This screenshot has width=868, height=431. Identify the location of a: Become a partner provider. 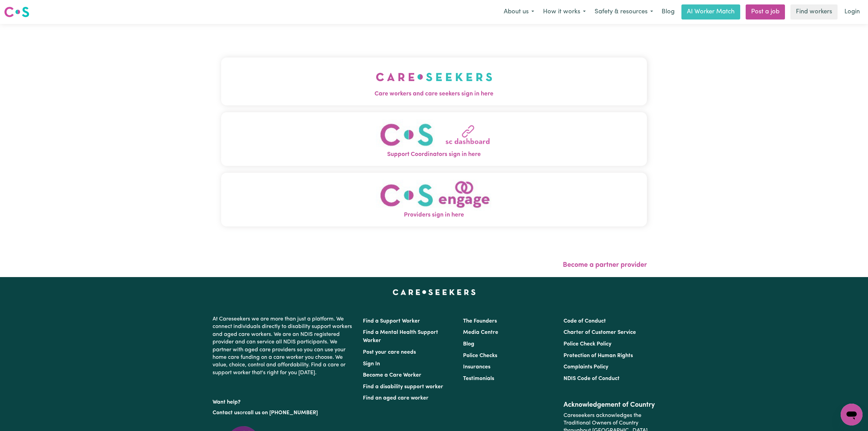
(605, 265).